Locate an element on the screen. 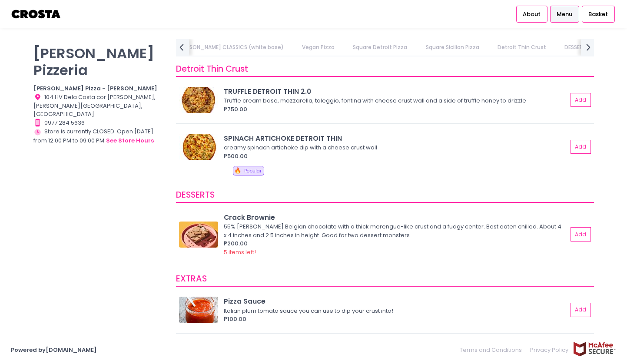  img: Crack Brownie is located at coordinates (199, 235).